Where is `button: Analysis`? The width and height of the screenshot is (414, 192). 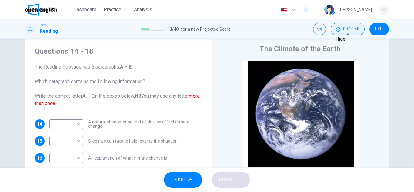
button: Analysis is located at coordinates (143, 10).